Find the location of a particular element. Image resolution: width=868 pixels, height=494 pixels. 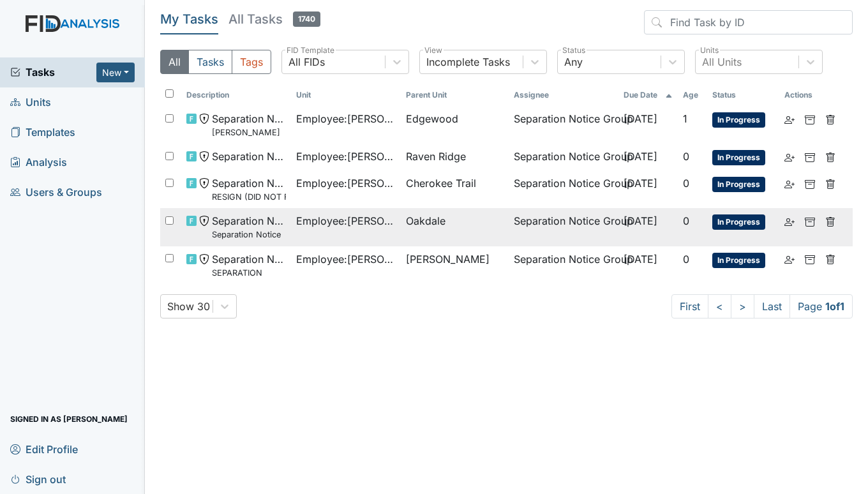

span: Cherokee Trail is located at coordinates (441, 183).